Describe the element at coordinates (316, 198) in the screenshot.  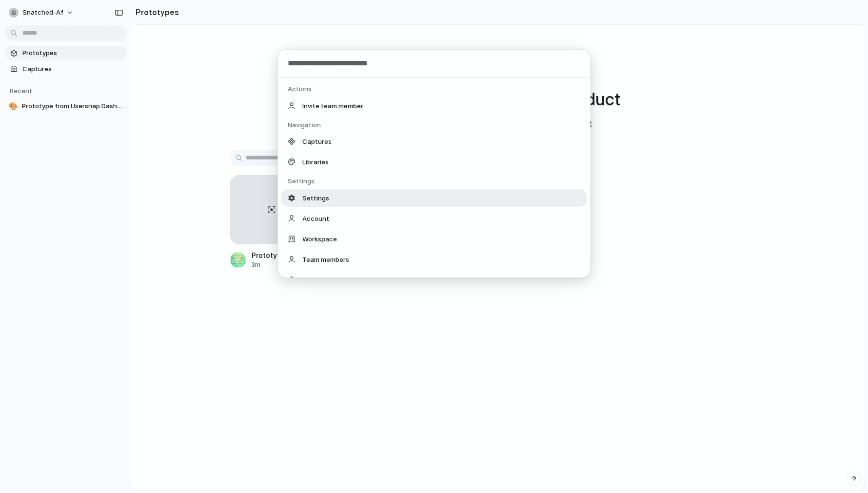
I see `span: Settings` at that location.